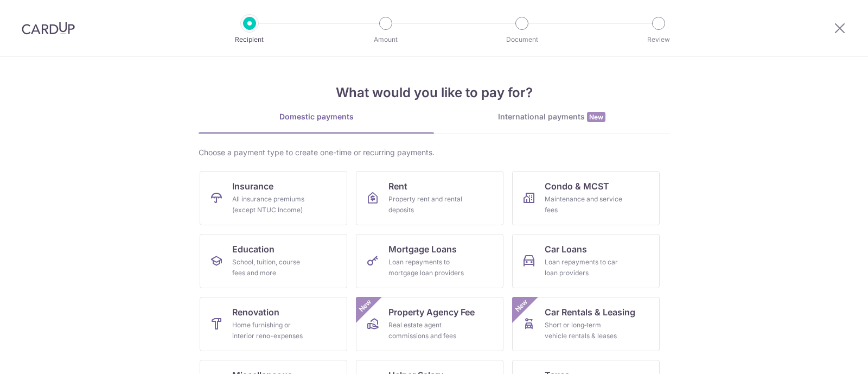 The height and width of the screenshot is (374, 868). I want to click on span: Car Loans, so click(566, 249).